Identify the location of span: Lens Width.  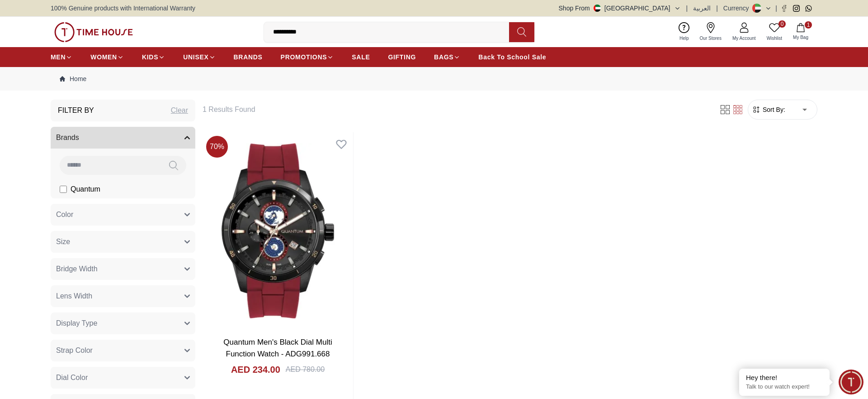
(74, 296).